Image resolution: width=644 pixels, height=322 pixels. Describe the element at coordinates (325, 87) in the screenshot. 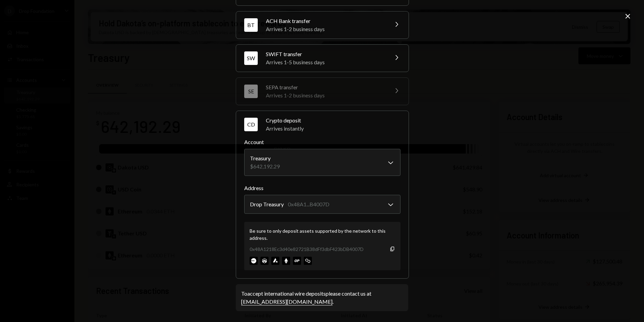

I see `div: SEPA transfer` at that location.